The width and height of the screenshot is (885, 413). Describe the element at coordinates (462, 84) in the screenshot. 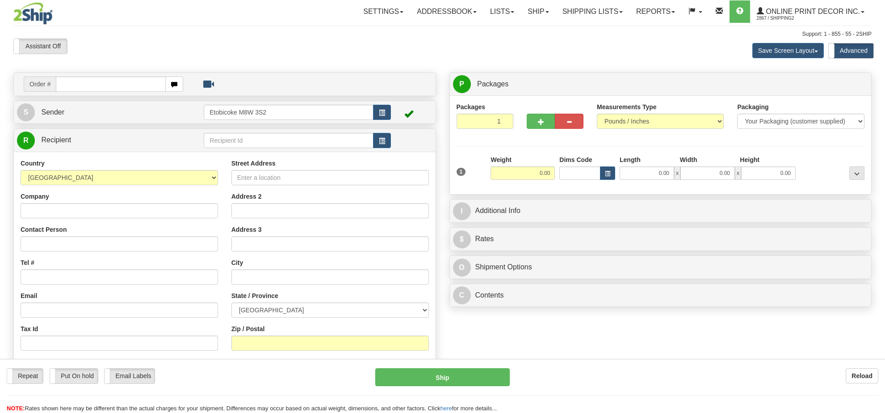

I see `span: P` at that location.